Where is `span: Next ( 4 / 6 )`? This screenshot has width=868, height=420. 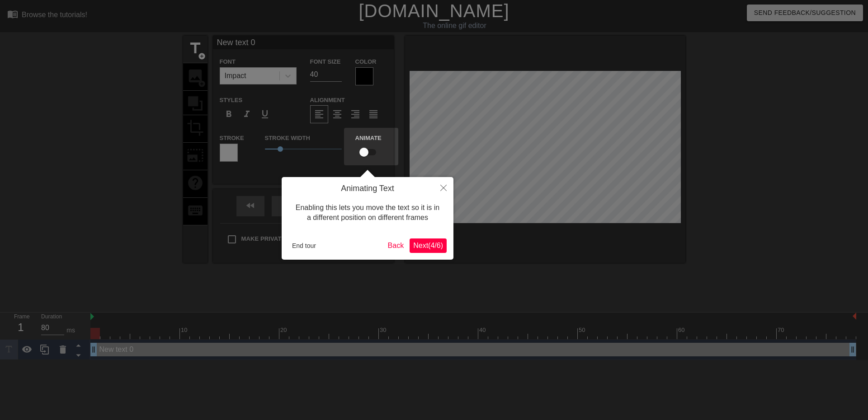
span: Next ( 4 / 6 ) is located at coordinates (428, 245).